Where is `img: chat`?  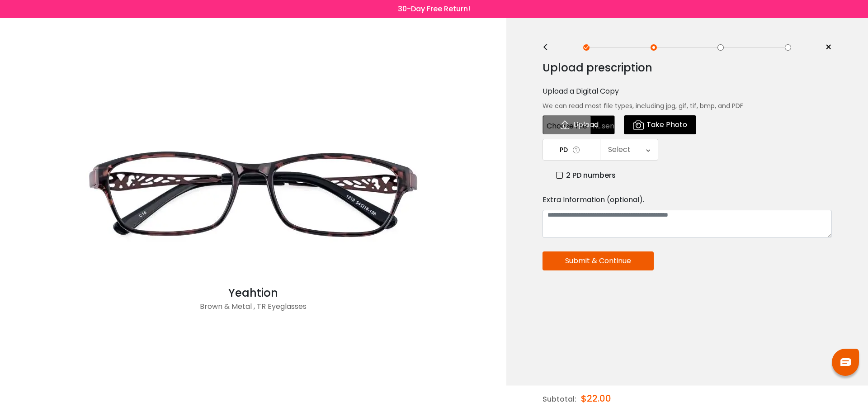 img: chat is located at coordinates (846, 362).